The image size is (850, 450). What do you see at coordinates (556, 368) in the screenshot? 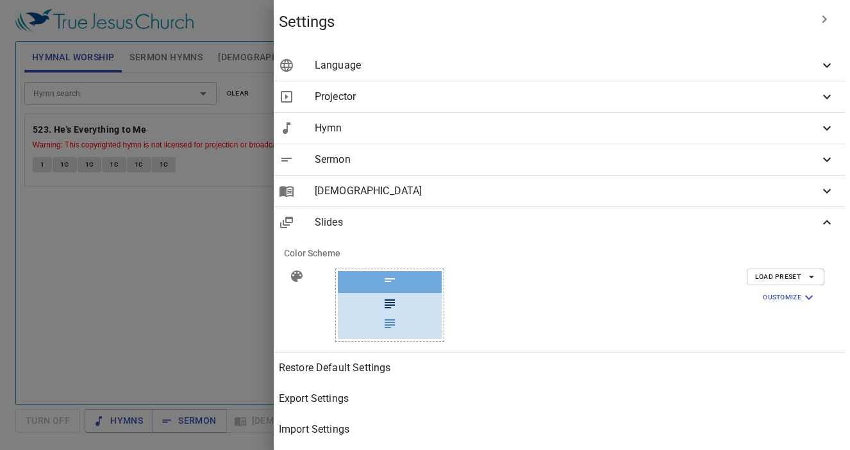
I see `div: Restore Default Settings` at bounding box center [556, 368].